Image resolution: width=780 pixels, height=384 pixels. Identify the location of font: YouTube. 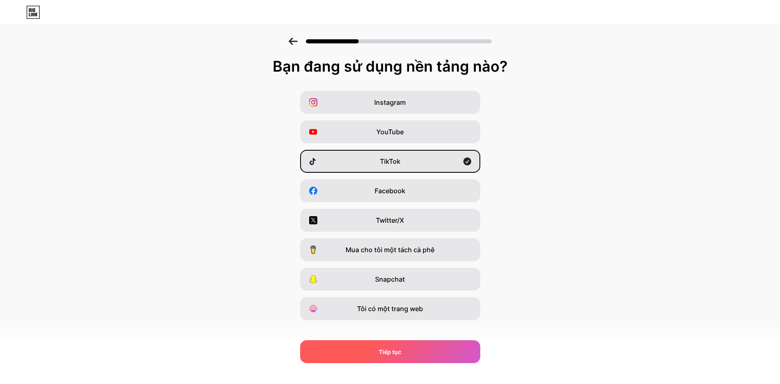
(390, 132).